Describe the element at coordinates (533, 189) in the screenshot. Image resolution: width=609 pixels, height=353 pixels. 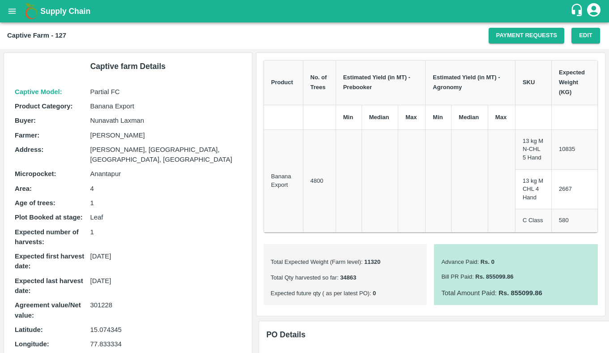
I see `td: 13 kg M CHL 4 Hand` at that location.